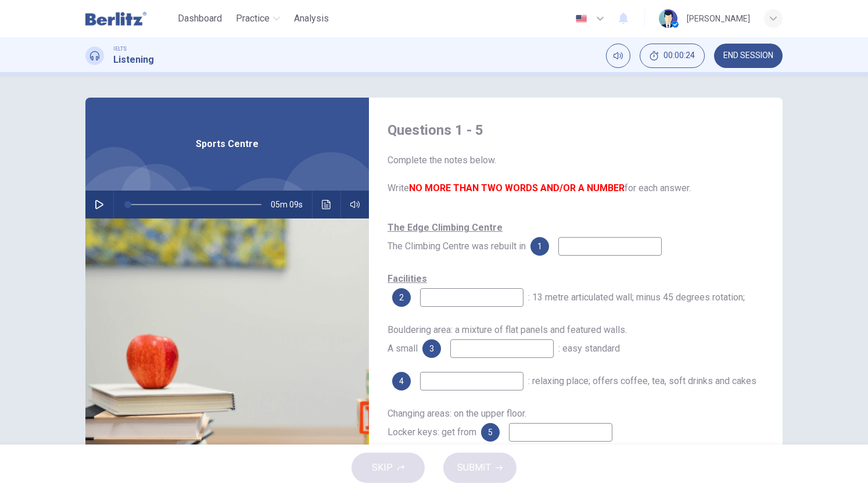 The image size is (868, 491). I want to click on span: Sports Centre, so click(227, 144).